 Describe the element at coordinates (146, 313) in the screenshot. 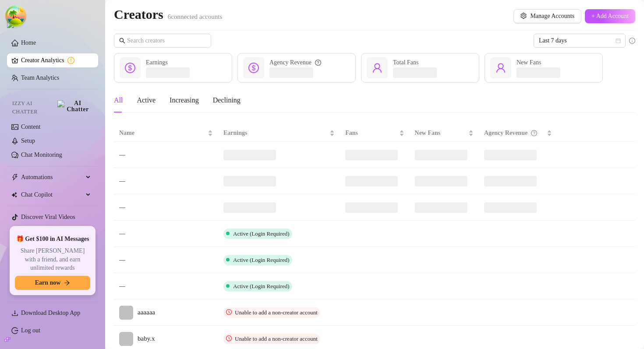

I see `span: aaaaaa` at that location.